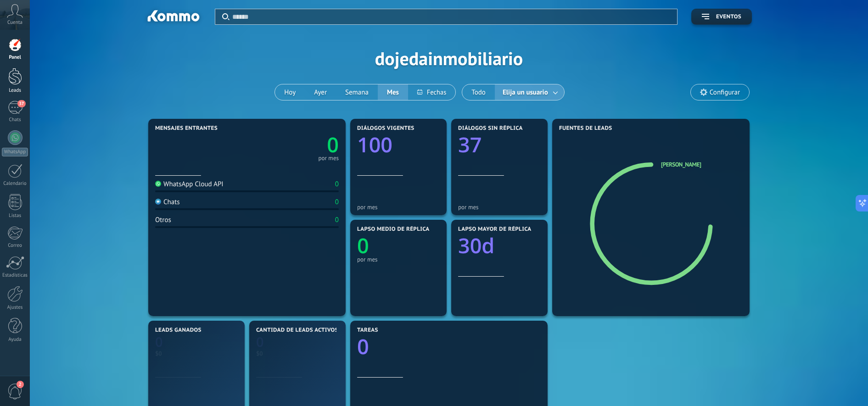 Image resolution: width=868 pixels, height=406 pixels. Describe the element at coordinates (186, 129) in the screenshot. I see `span: Mensajes entrantes` at that location.